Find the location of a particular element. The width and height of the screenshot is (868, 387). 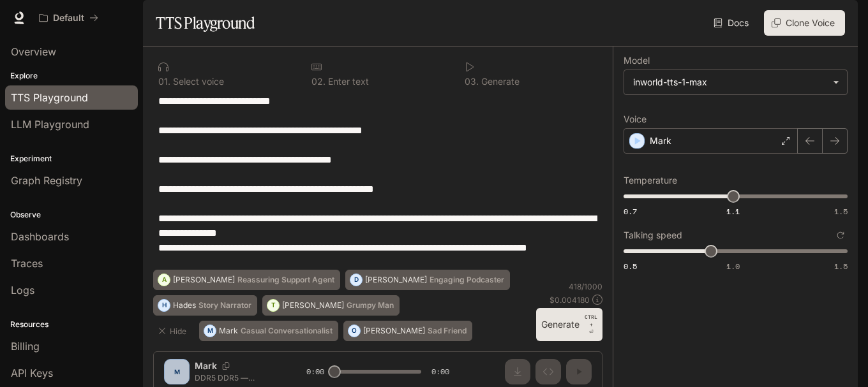

p: Enter text is located at coordinates (348, 81).